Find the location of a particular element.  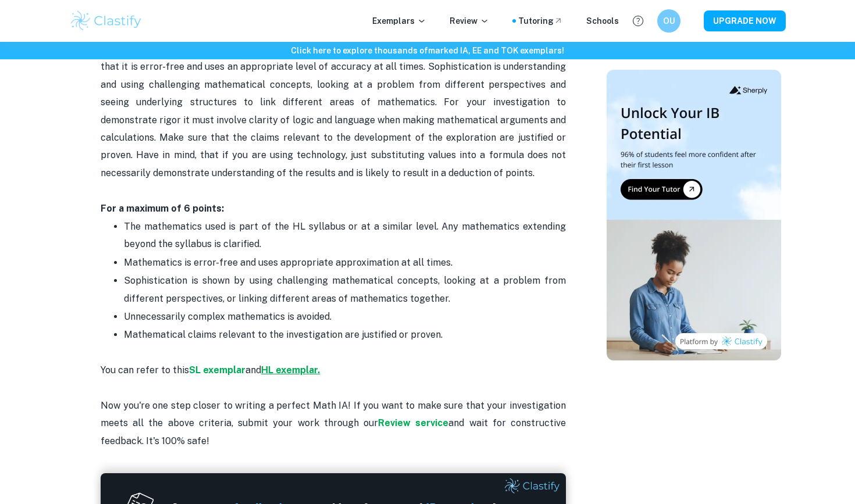

span: Mathematical claims relevant to the investigation are justified or proven. is located at coordinates (283, 334).